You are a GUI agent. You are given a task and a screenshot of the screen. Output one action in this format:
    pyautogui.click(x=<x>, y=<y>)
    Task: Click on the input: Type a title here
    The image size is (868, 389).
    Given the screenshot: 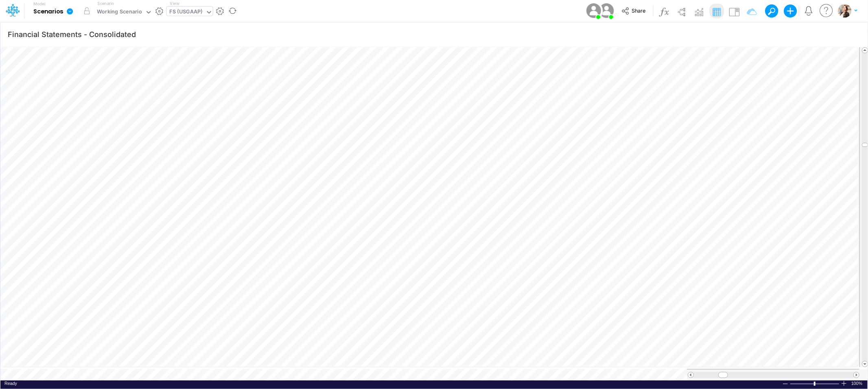 What is the action you would take?
    pyautogui.click(x=349, y=34)
    